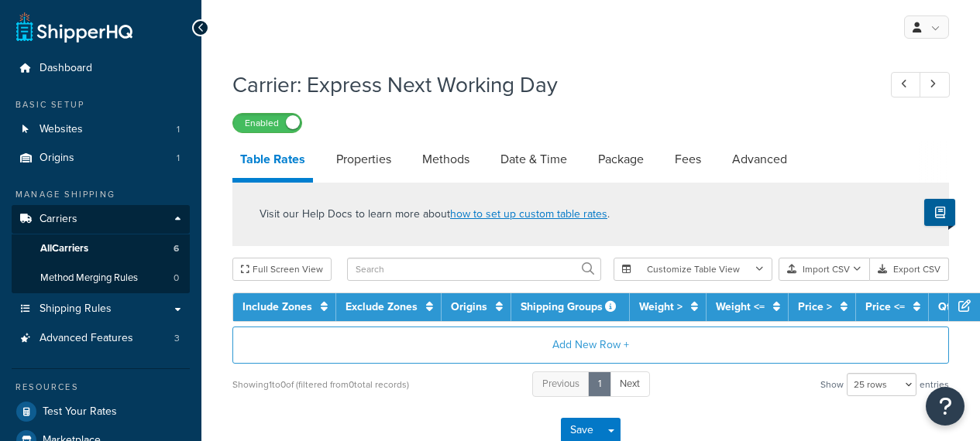 This screenshot has height=441, width=980. I want to click on span: 3, so click(177, 338).